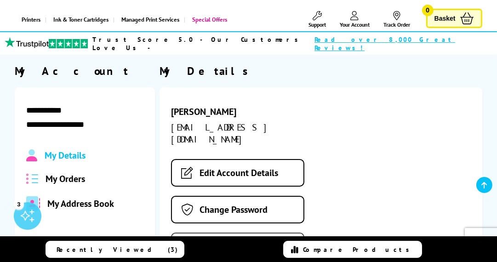 The height and width of the screenshot is (262, 497). Describe the element at coordinates (81, 204) in the screenshot. I see `span: My Address Book` at that location.